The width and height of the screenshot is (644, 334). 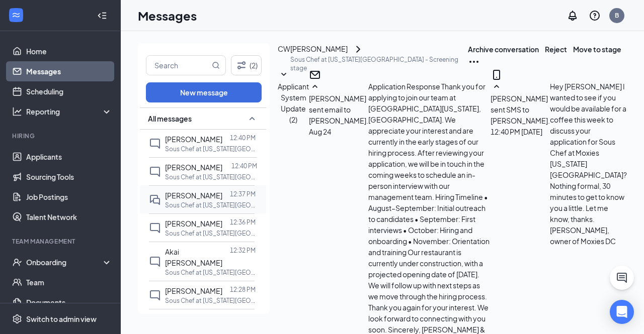 What do you see at coordinates (241, 65) in the screenshot?
I see `svg: Filter` at bounding box center [241, 65].